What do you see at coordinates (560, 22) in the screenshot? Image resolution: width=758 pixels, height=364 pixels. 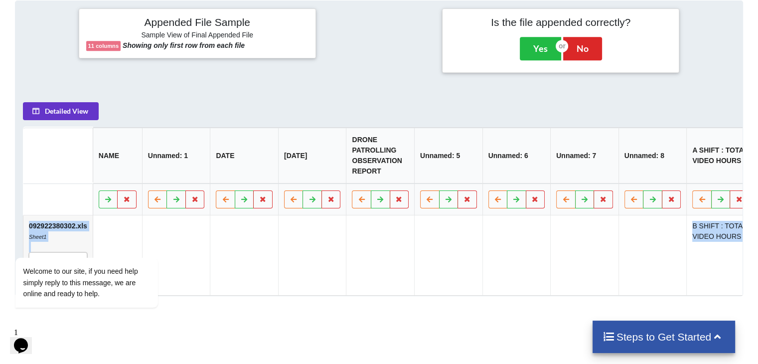 I see `h4: Is the file appended correctly?` at bounding box center [560, 22].